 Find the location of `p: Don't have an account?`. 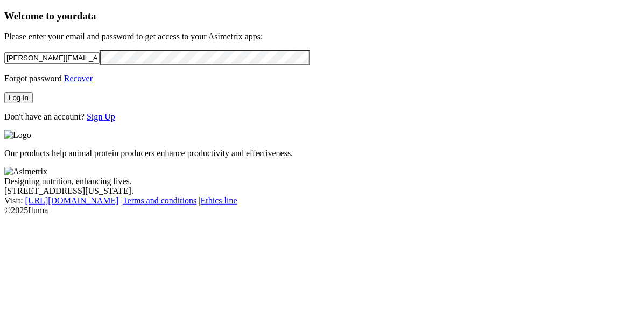

p: Don't have an account? is located at coordinates (313, 117).